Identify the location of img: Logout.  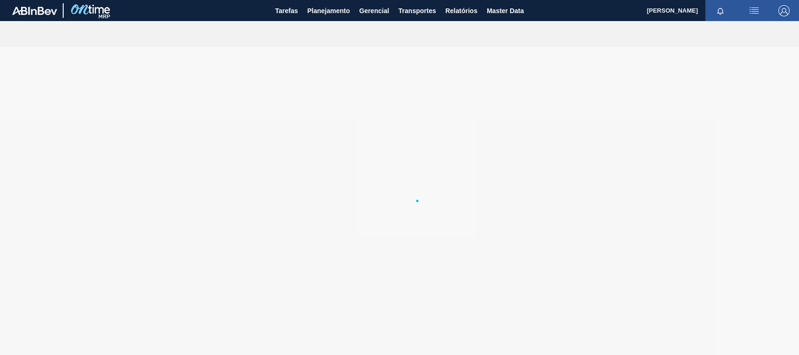
(784, 11).